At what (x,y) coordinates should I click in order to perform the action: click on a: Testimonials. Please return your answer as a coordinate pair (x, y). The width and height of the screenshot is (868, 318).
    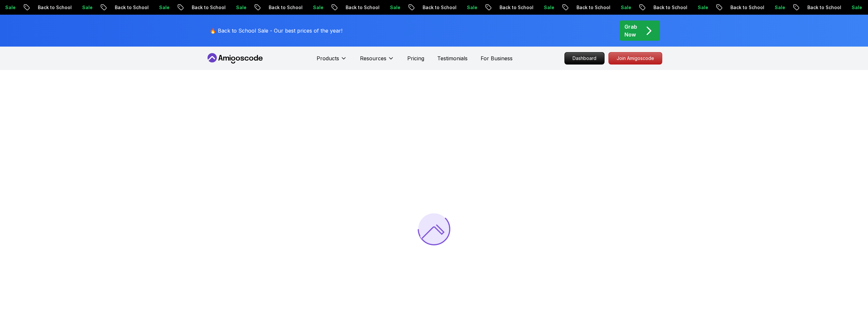
    Looking at the image, I should click on (452, 58).